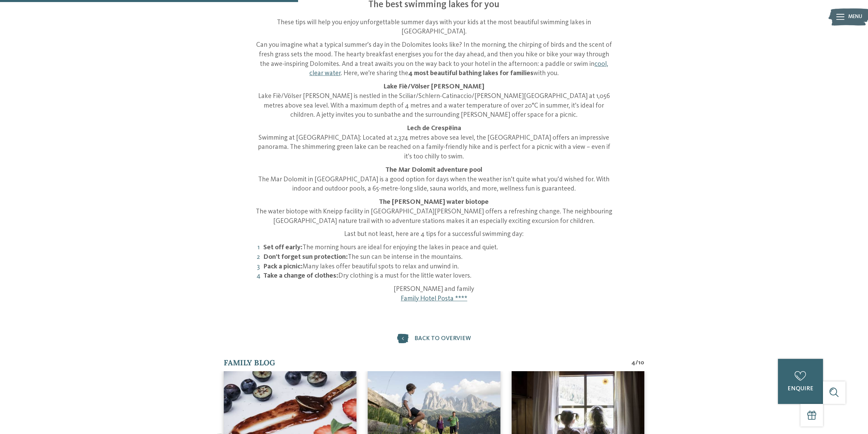 The width and height of the screenshot is (868, 434). Describe the element at coordinates (434, 128) in the screenshot. I see `strong: Lech de Crespëina` at that location.